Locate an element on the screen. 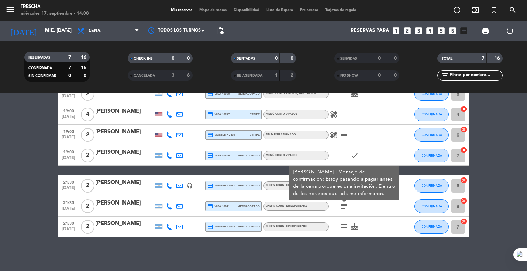 This screenshot has height=271, width=527. span: Cena is located at coordinates (94, 31).